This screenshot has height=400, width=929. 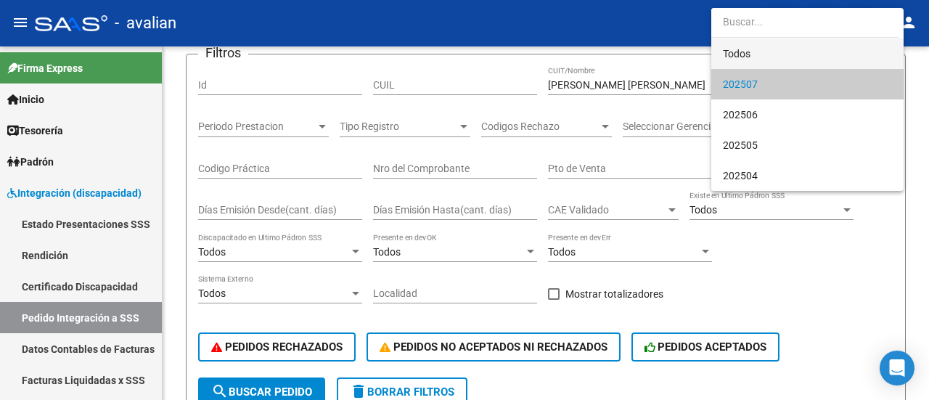 I want to click on span: 202504, so click(x=740, y=176).